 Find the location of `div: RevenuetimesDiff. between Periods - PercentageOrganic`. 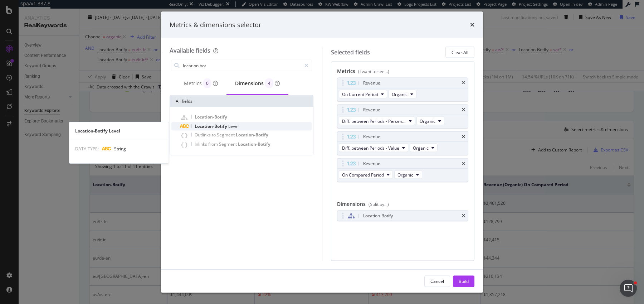

div: RevenuetimesDiff. between Periods - PercentageOrganic is located at coordinates (403, 116).